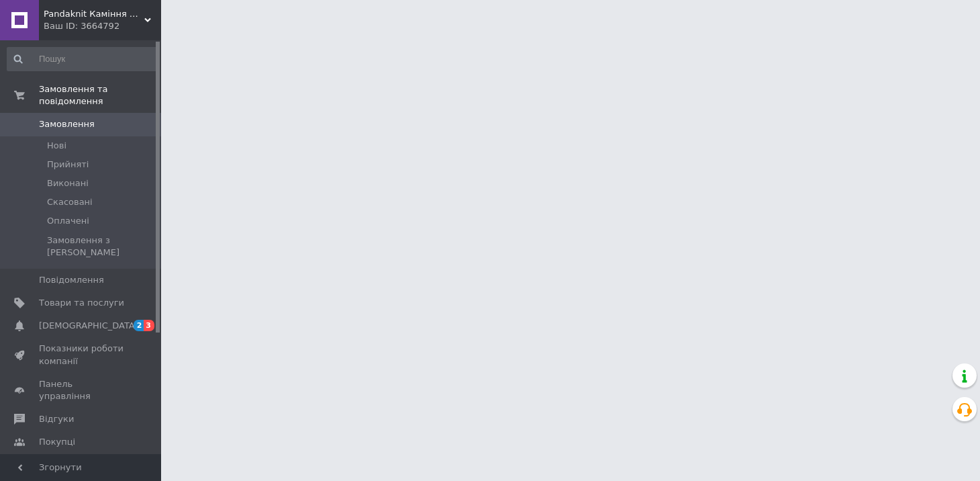 This screenshot has height=481, width=980. I want to click on span: Панель управління, so click(81, 390).